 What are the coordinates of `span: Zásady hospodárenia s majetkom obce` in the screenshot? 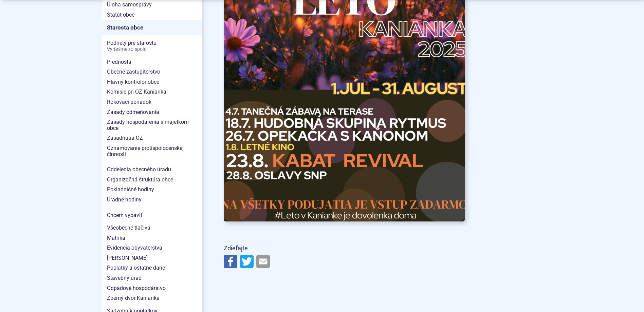 It's located at (151, 125).